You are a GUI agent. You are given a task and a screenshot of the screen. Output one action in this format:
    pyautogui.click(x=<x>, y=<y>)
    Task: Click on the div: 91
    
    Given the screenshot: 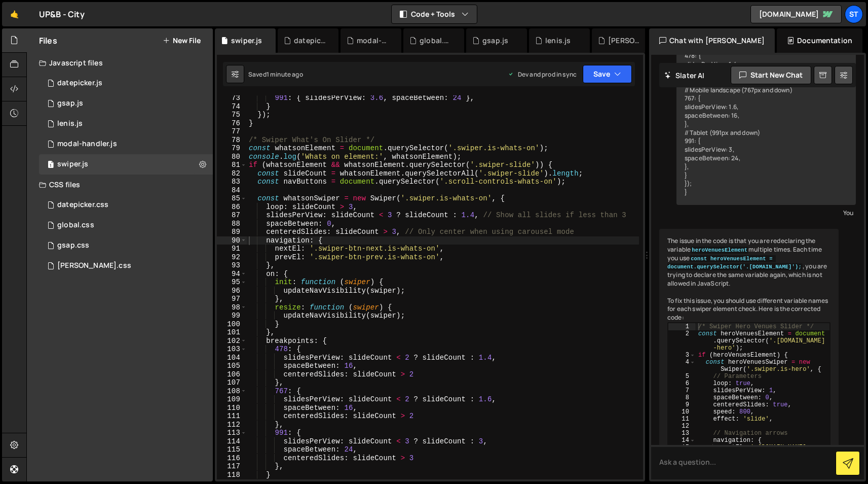 What is the action you would take?
    pyautogui.click(x=232, y=249)
    